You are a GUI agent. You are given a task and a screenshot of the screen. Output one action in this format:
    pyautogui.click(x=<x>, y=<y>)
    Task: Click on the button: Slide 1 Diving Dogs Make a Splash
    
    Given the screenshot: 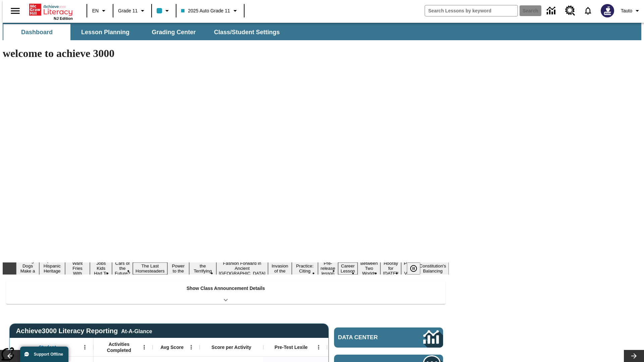 What is the action you would take?
    pyautogui.click(x=28, y=269)
    